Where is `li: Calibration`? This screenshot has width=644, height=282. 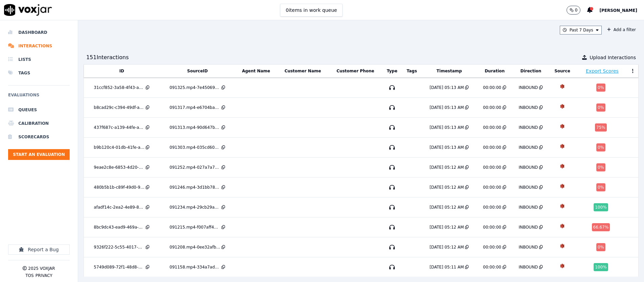 li: Calibration is located at coordinates (39, 123).